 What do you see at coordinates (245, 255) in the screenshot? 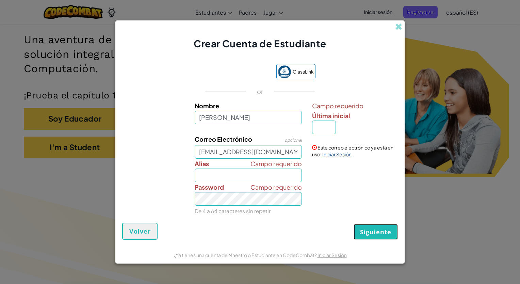
I see `span: ¿Ya tienes una cuenta de Maestro o Estudiante en CodeCombat?` at bounding box center [245, 255].